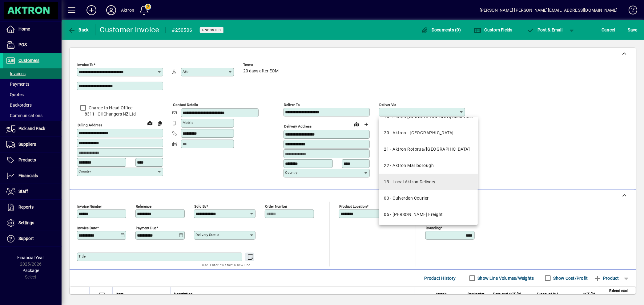  What do you see at coordinates (92, 10) in the screenshot?
I see `button: Add` at bounding box center [92, 10].